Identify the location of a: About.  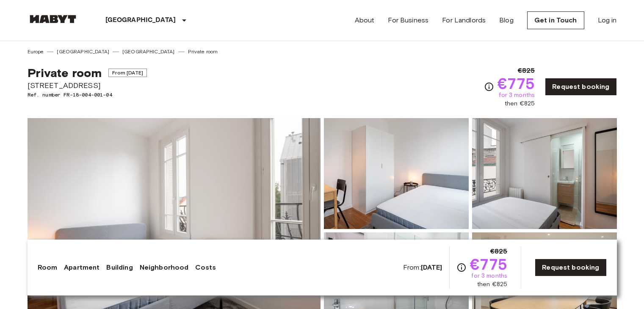
(365, 20).